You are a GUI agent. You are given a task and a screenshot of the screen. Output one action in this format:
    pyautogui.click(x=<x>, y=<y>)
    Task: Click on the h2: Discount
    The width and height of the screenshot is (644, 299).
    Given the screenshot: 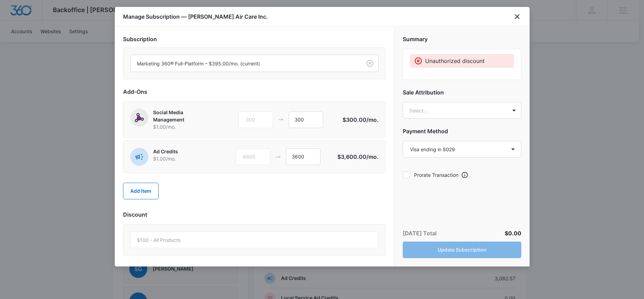 What is the action you would take?
    pyautogui.click(x=254, y=215)
    